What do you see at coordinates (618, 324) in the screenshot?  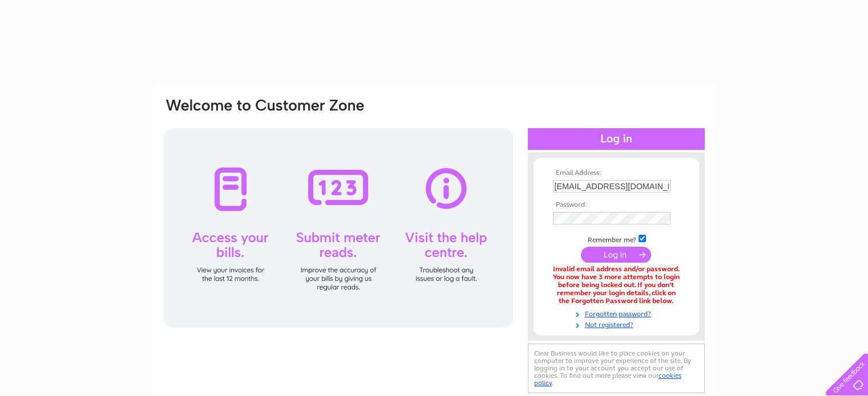 I see `a: Not registered?` at bounding box center [618, 324].